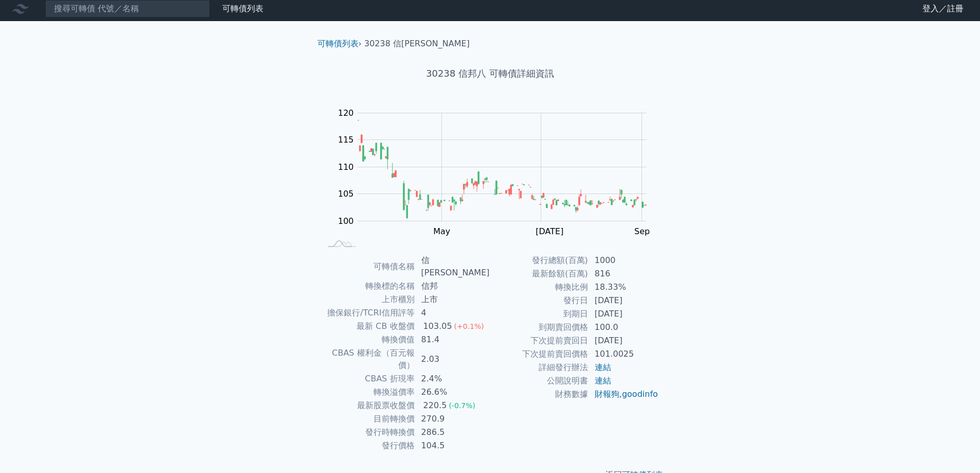  What do you see at coordinates (453, 445) in the screenshot?
I see `td: 104.5` at bounding box center [453, 445].